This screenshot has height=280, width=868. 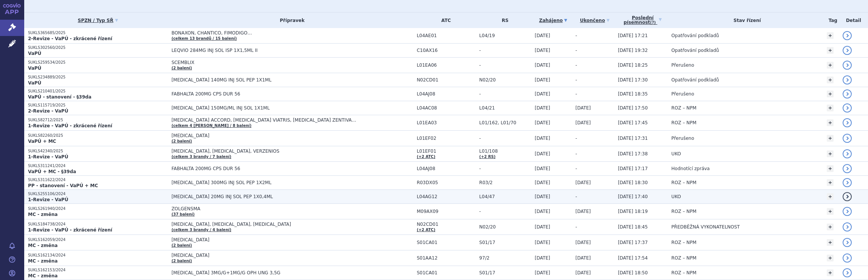 I want to click on span: L04/47, so click(x=505, y=197).